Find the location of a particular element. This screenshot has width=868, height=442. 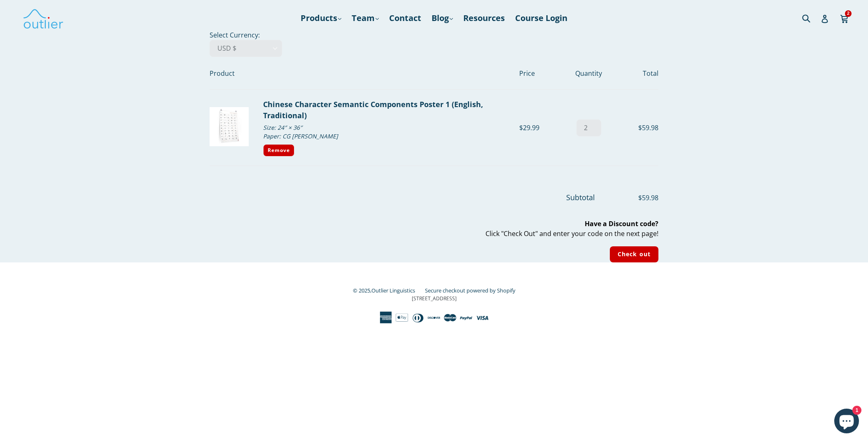

a: Products is located at coordinates (321, 18).